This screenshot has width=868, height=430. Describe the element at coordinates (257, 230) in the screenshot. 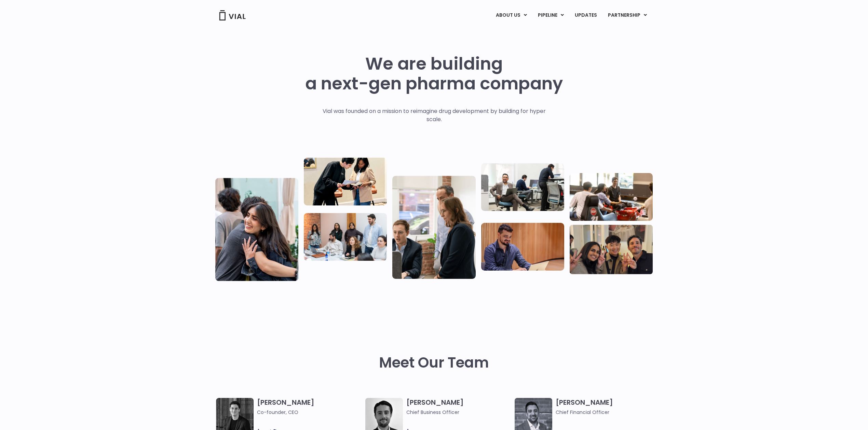

I see `img: Vial Life` at that location.